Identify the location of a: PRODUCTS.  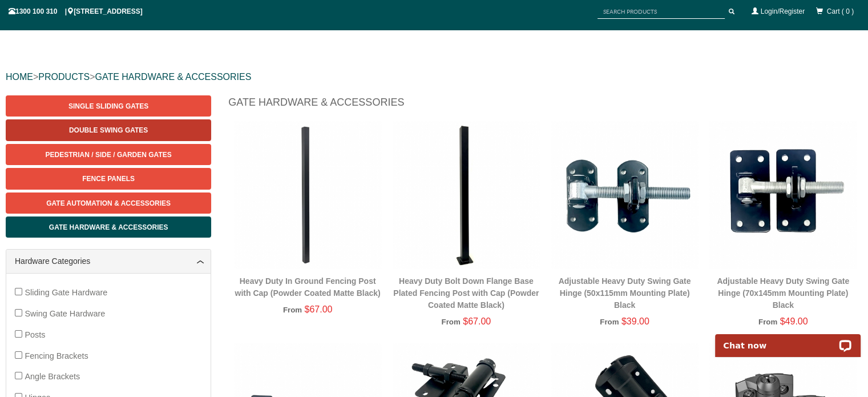
(64, 76).